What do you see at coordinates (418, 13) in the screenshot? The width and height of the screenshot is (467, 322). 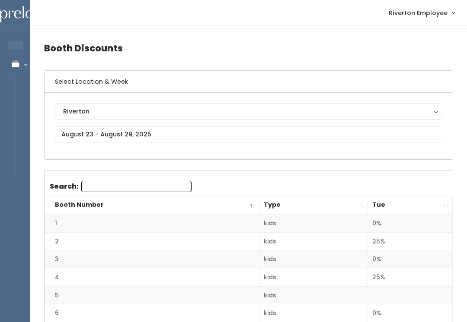 I see `span: Riverton Employee` at bounding box center [418, 13].